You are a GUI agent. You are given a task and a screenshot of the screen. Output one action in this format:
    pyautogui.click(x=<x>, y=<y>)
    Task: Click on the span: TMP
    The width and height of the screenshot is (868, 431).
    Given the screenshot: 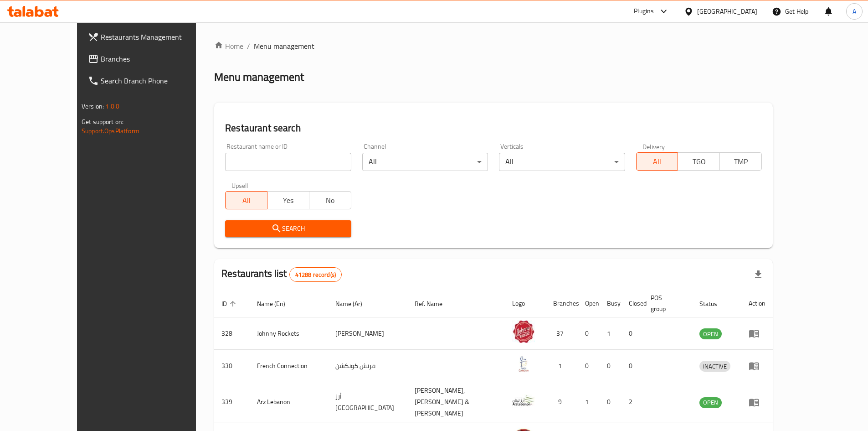 What is the action you would take?
    pyautogui.click(x=740, y=161)
    